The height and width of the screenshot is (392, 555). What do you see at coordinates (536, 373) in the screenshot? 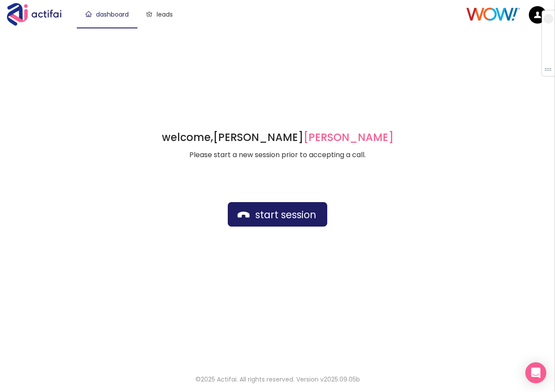
I see `div: Open Intercom Messenger` at bounding box center [536, 373].